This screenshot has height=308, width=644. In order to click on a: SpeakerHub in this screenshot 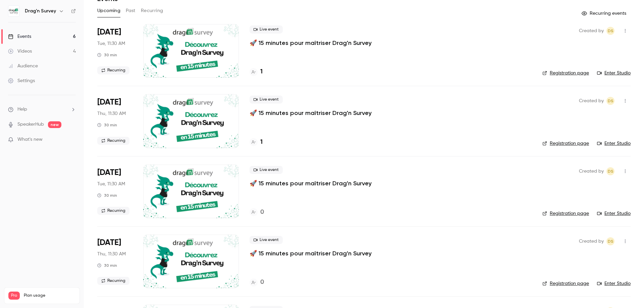, I will do `click(30, 124)`.